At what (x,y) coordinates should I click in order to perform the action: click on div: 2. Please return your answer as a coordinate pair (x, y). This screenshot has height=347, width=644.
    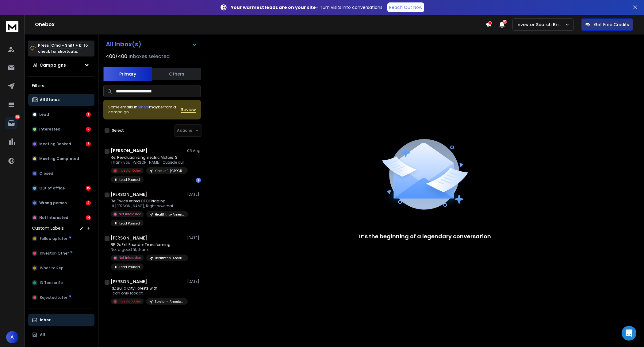
    Looking at the image, I should click on (88, 129).